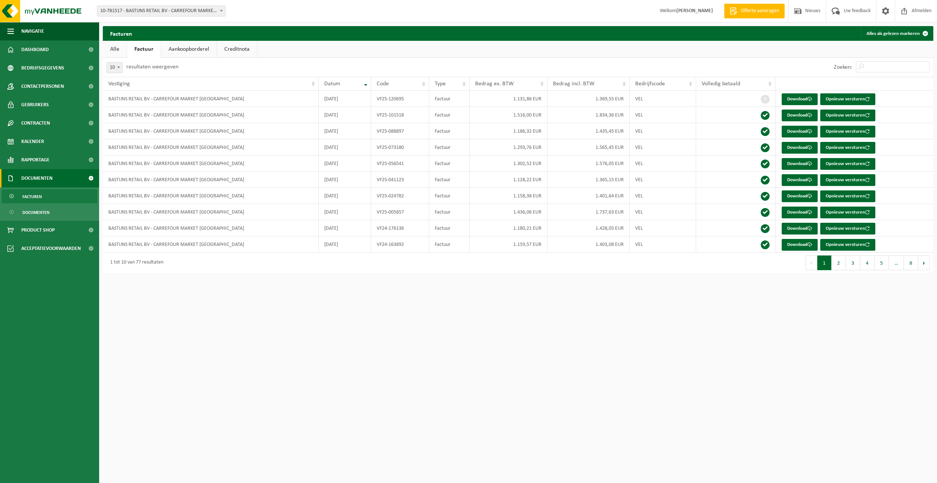  Describe the element at coordinates (51, 248) in the screenshot. I see `span: Acceptatievoorwaarden` at that location.